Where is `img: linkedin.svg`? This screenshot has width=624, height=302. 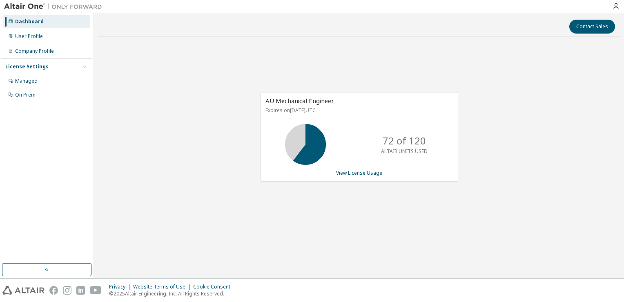 img: linkedin.svg is located at coordinates (81, 290).